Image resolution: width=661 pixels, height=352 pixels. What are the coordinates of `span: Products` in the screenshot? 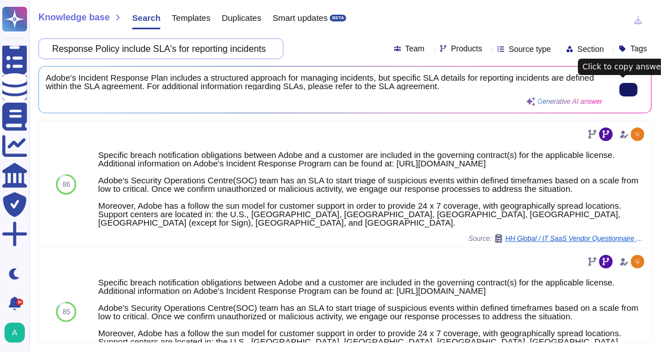 It's located at (466, 49).